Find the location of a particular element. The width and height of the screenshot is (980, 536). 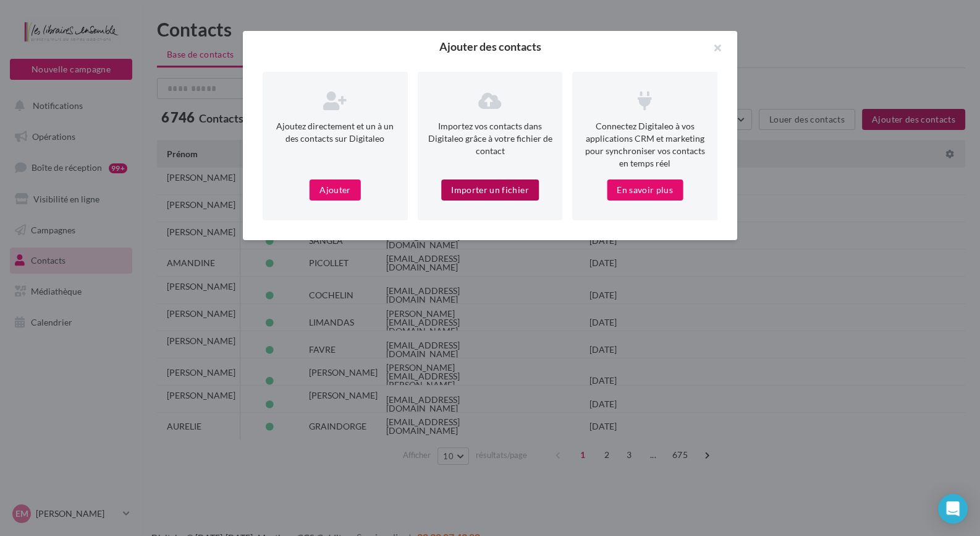

p: Connectez Digitaleo à vos applications CRM et marketing pour synchroniser vos contacts en temps réel is located at coordinates (645, 145).